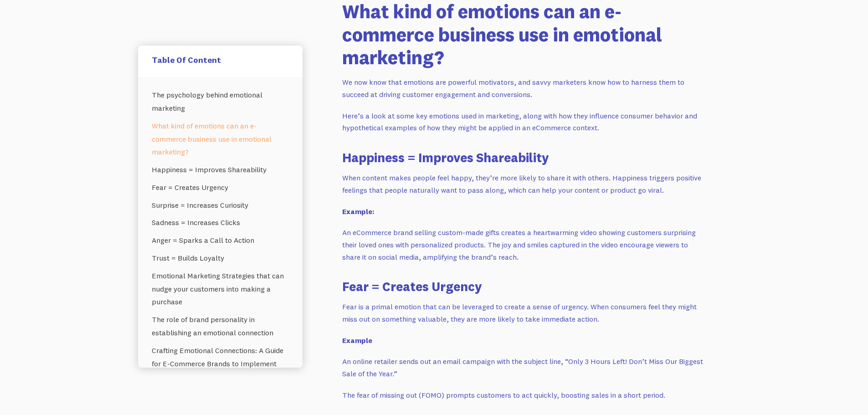  I want to click on p: Fear is a primal emotion that can be leveraged to create a sense of urgency. When consumers feel ..., so click(525, 313).